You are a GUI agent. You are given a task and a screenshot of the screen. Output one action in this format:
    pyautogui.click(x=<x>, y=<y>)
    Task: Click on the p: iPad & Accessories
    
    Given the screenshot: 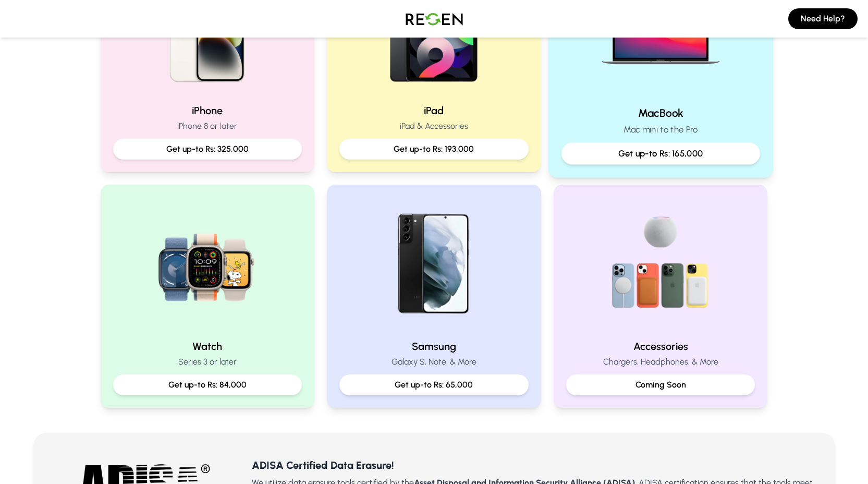 What is the action you would take?
    pyautogui.click(x=434, y=126)
    